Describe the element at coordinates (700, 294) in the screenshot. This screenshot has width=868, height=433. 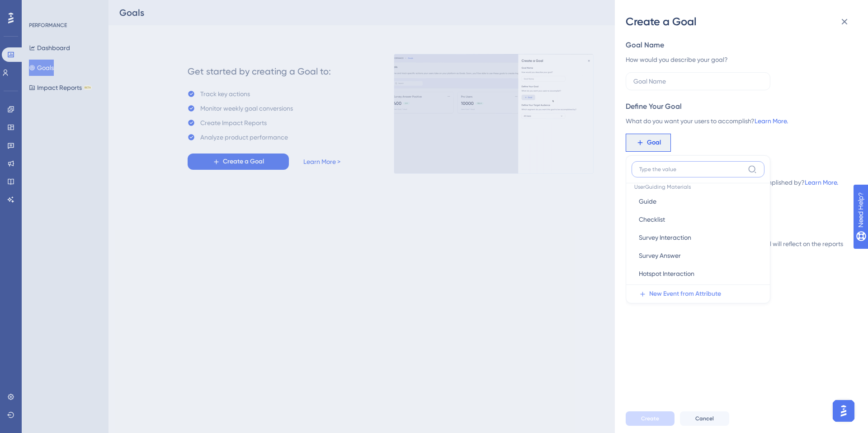
I see `button: New Event from Attribute` at that location.